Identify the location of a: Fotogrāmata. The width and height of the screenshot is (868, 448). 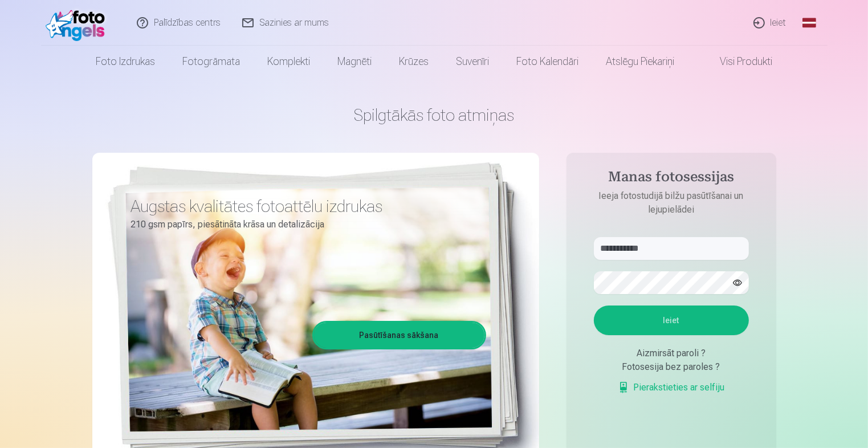
(211, 61).